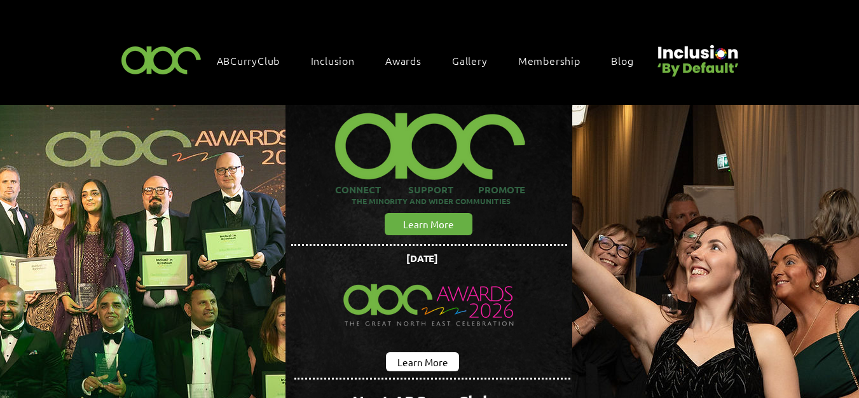 This screenshot has height=398, width=859. What do you see at coordinates (628, 60) in the screenshot?
I see `a: Blog` at bounding box center [628, 60].